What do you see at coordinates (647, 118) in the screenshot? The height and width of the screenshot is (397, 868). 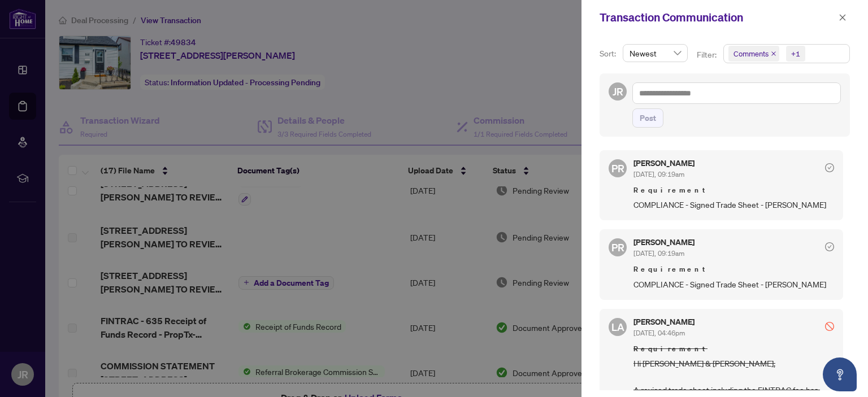 I see `button: Post` at bounding box center [647, 118].